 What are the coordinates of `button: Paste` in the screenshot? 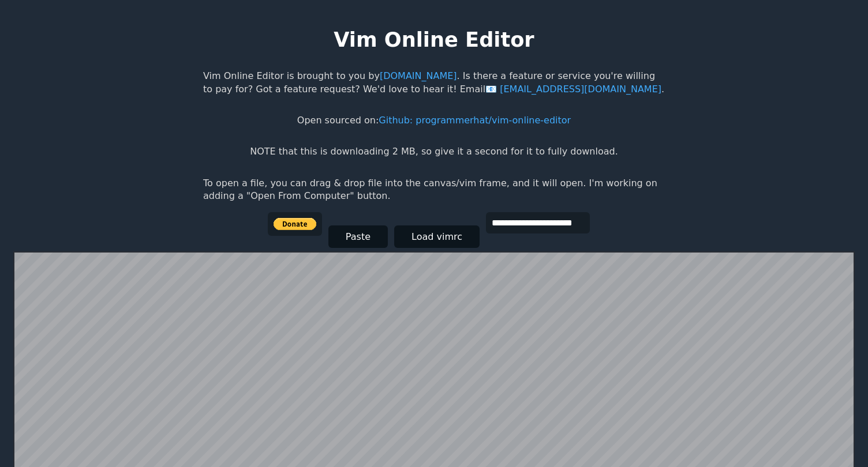 It's located at (358, 237).